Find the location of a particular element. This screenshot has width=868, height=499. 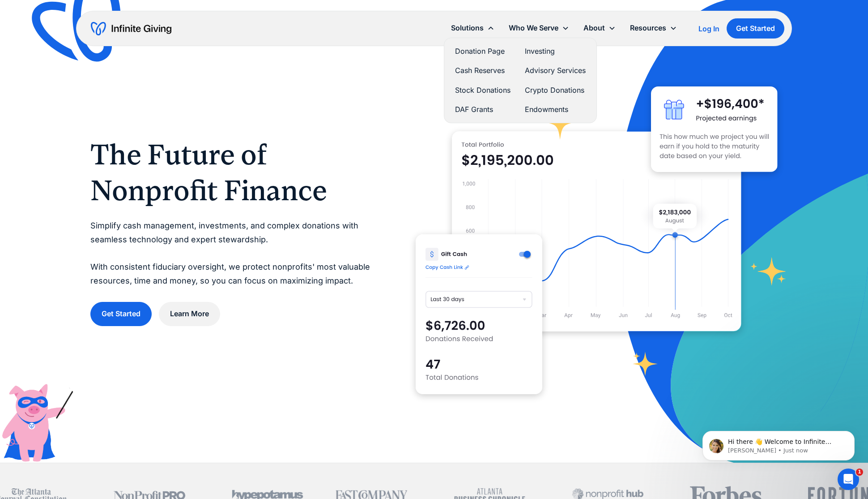

a: home is located at coordinates (131, 29).